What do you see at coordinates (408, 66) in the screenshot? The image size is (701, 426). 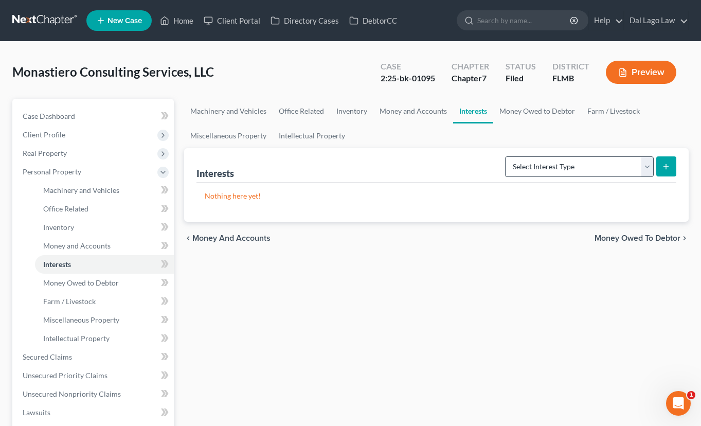 I see `div: Case` at bounding box center [408, 66].